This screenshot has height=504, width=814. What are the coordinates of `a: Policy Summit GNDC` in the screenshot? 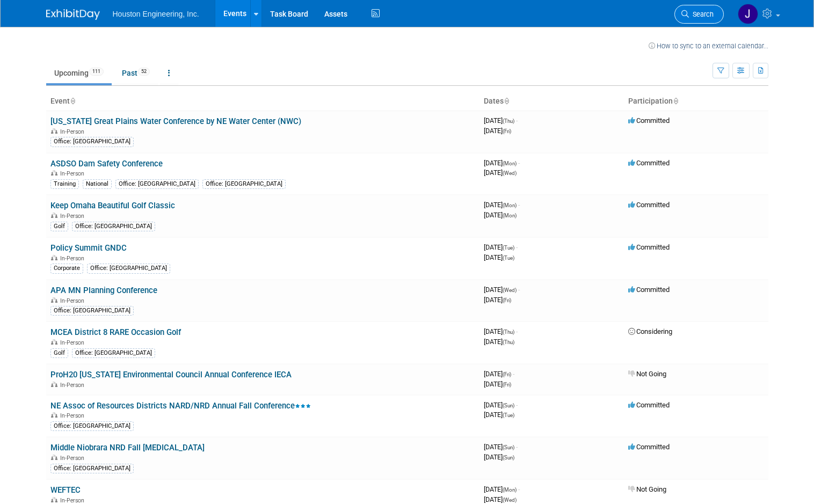 It's located at (88, 248).